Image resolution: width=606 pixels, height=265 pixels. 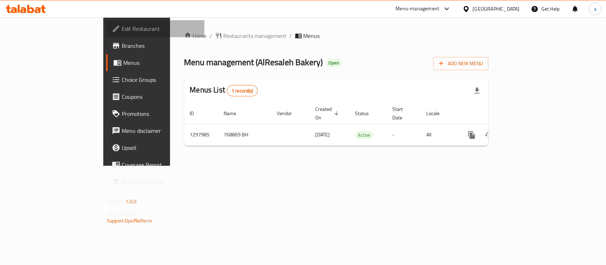 I want to click on a: Choice Groups, so click(x=155, y=80).